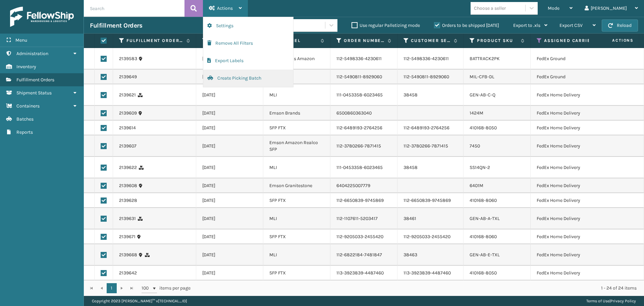 The image size is (644, 306). Describe the element at coordinates (297, 59) in the screenshot. I see `td: Sunn Brands Amazon` at that location.